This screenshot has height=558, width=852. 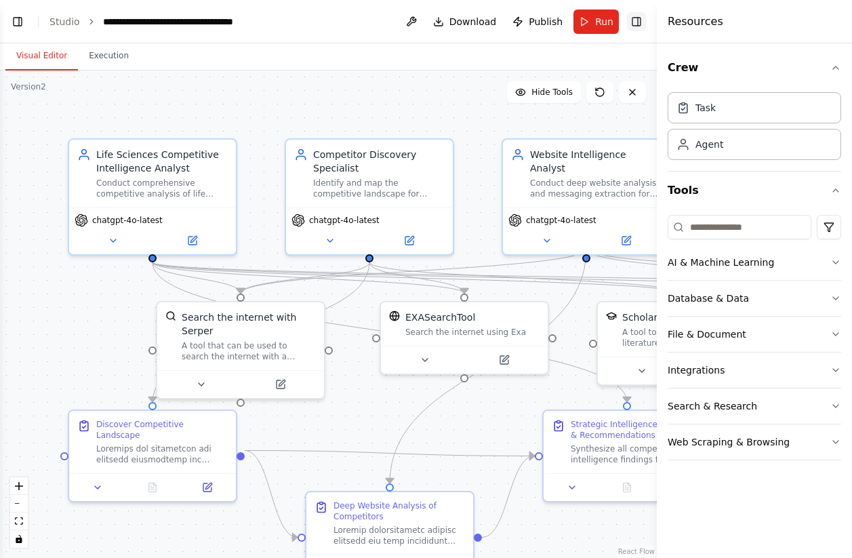 I want to click on div: Identify and map the competitive landscape for {company_name} in {therapeutic_area}, discovering ..., so click(x=379, y=189).